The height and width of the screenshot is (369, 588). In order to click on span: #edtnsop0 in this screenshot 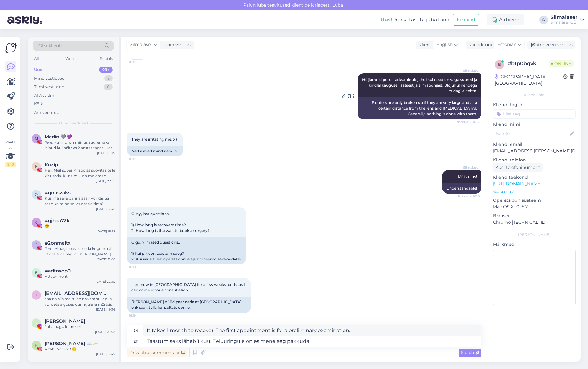, I will do `click(58, 271)`.